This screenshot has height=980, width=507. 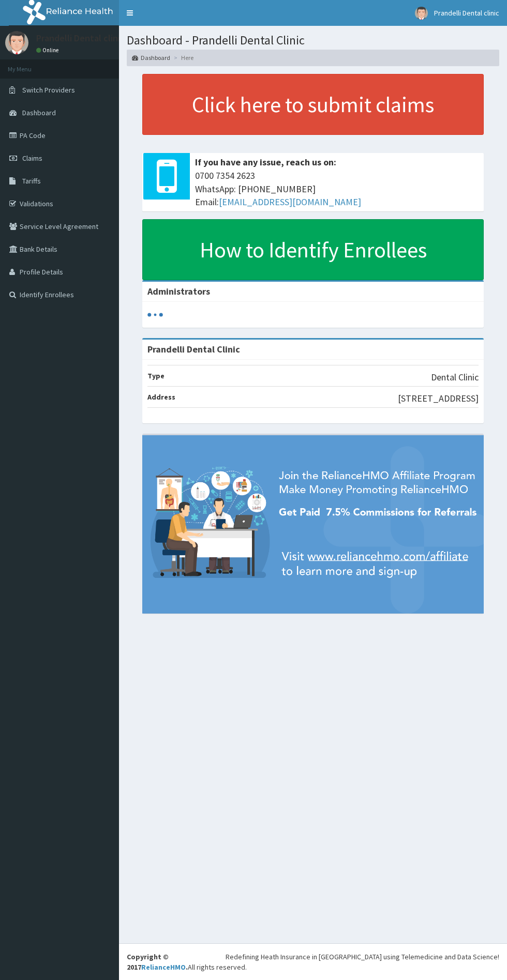 I want to click on a: Click here to submit claims, so click(x=313, y=105).